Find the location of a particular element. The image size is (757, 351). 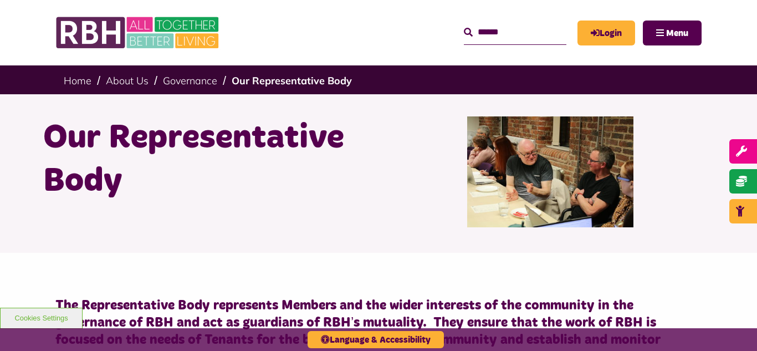

a: About Us is located at coordinates (127, 80).